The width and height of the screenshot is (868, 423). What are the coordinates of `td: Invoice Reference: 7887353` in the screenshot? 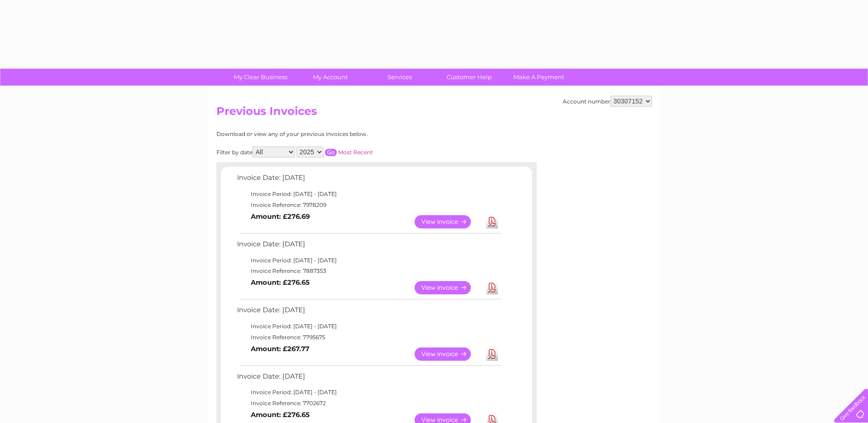 It's located at (368, 271).